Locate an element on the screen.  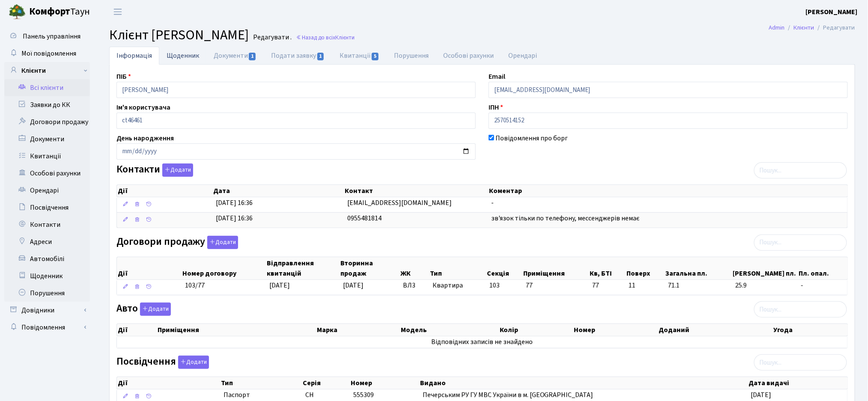
a: Мої повідомлення is located at coordinates (47, 54).